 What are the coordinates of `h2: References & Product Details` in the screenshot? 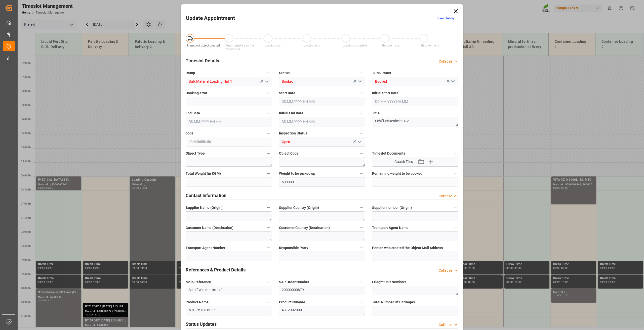 It's located at (216, 270).